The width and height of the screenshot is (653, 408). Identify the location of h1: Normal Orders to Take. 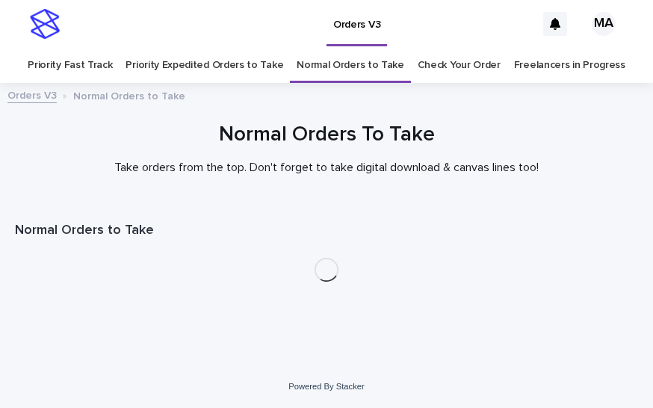
(326, 231).